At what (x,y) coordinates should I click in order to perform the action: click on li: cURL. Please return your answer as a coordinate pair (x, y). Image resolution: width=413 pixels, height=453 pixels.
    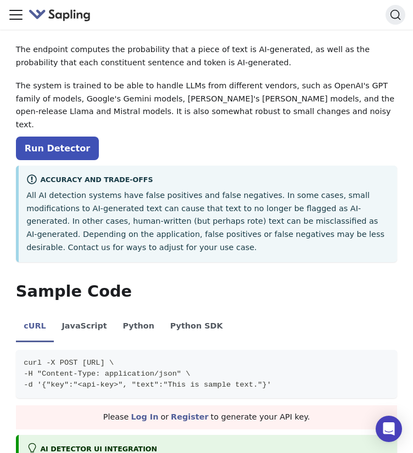
    Looking at the image, I should click on (35, 327).